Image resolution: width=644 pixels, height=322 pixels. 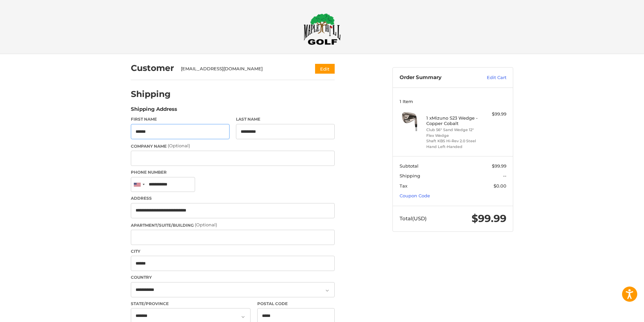 What do you see at coordinates (415, 195) in the screenshot?
I see `a: Coupon Code` at bounding box center [415, 195].